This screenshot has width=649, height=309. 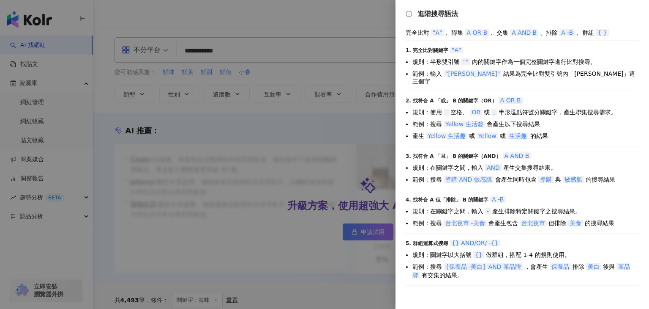 I want to click on div: 2. 找符合 A 「或」 B 的關鍵字（OR）, so click(x=523, y=100).